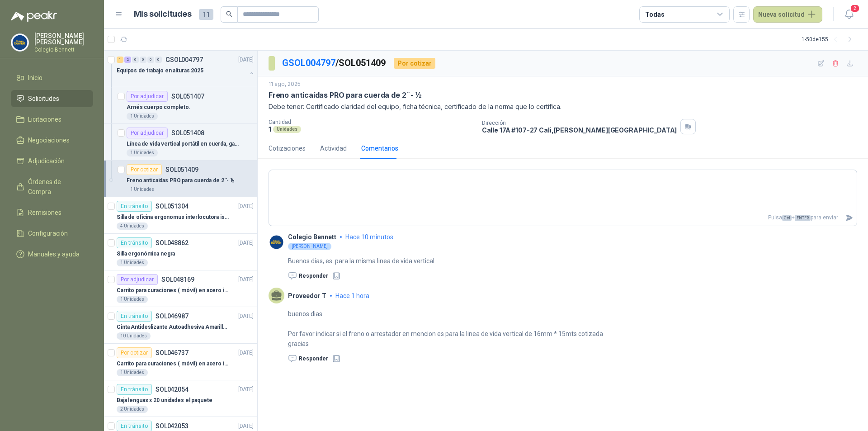 This screenshot has width=868, height=431. I want to click on p: Cantidad, so click(371, 122).